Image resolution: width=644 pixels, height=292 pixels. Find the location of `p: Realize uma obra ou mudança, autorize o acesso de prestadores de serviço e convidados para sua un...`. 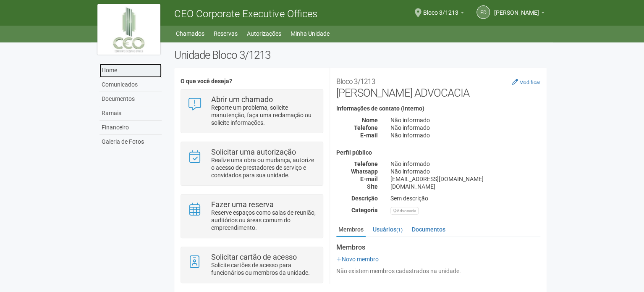

p: Realize uma obra ou mudança, autorize o acesso de prestadores de serviço e convidados para sua un... is located at coordinates (264, 167).